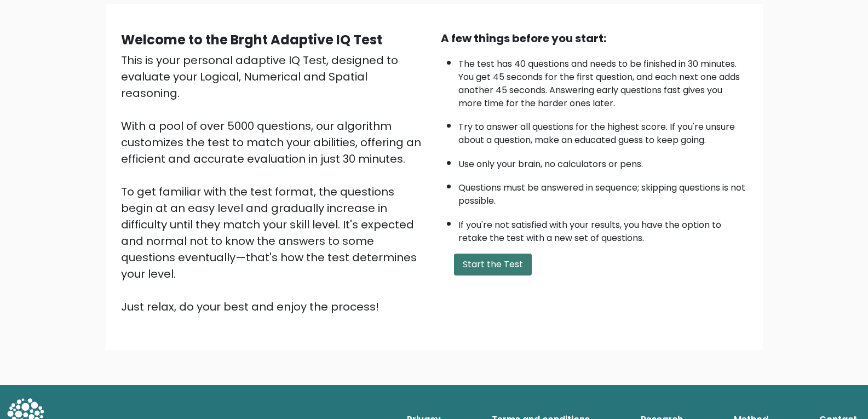 The width and height of the screenshot is (868, 419). Describe the element at coordinates (594, 39) in the screenshot. I see `div: A few things before you start:` at that location.